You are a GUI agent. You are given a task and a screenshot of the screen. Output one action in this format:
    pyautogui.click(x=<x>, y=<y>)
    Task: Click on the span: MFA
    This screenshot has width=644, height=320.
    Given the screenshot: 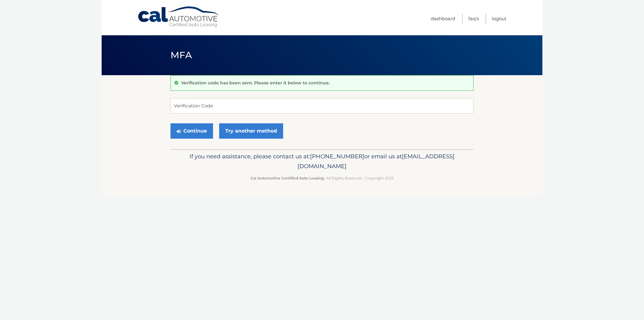 What is the action you would take?
    pyautogui.click(x=181, y=54)
    